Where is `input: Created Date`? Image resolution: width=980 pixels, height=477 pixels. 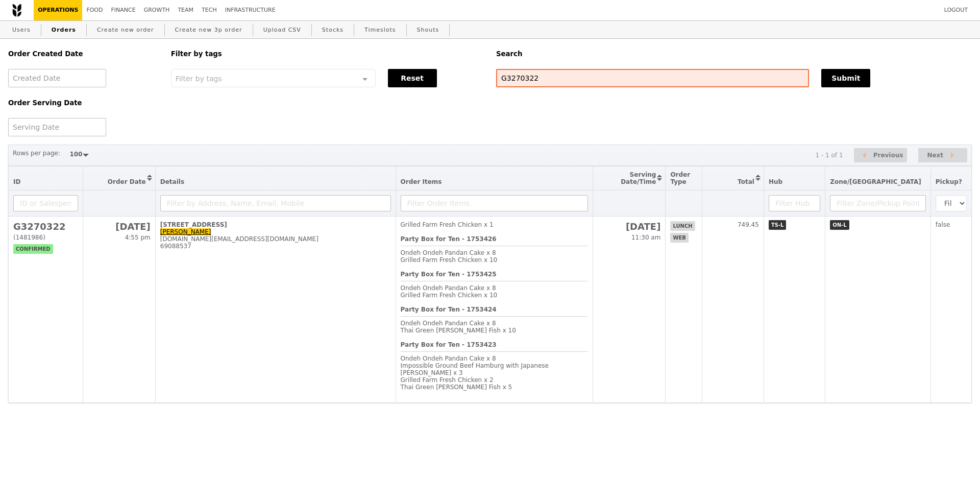
input: Created Date is located at coordinates (57, 78).